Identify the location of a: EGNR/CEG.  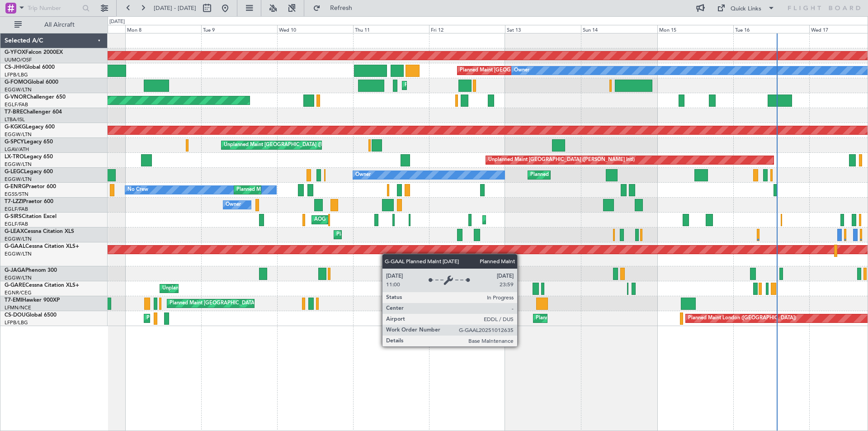
(18, 292).